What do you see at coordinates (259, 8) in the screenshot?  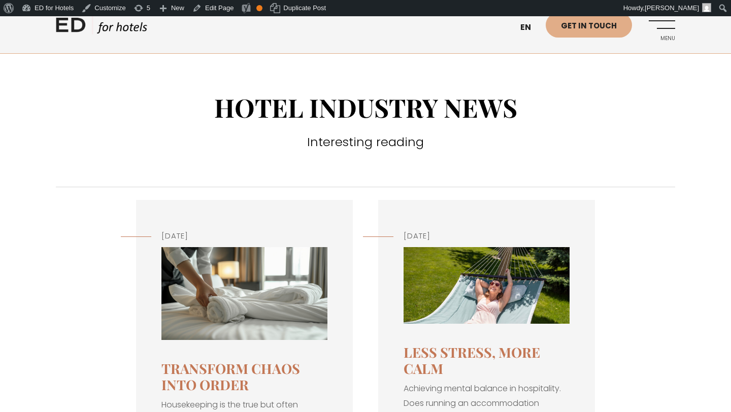 I see `div: OK` at bounding box center [259, 8].